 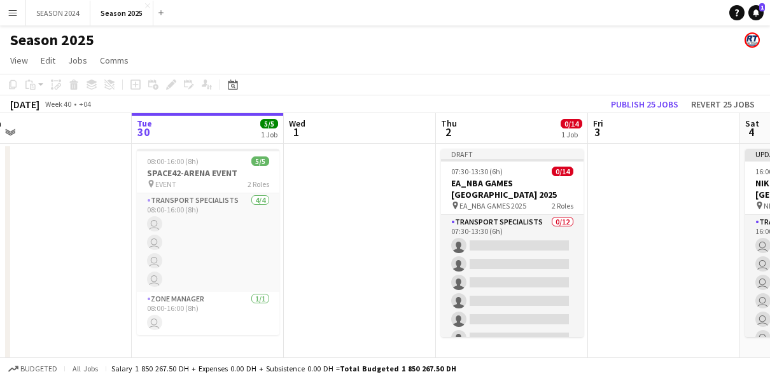 What do you see at coordinates (48, 60) in the screenshot?
I see `span: Edit` at bounding box center [48, 60].